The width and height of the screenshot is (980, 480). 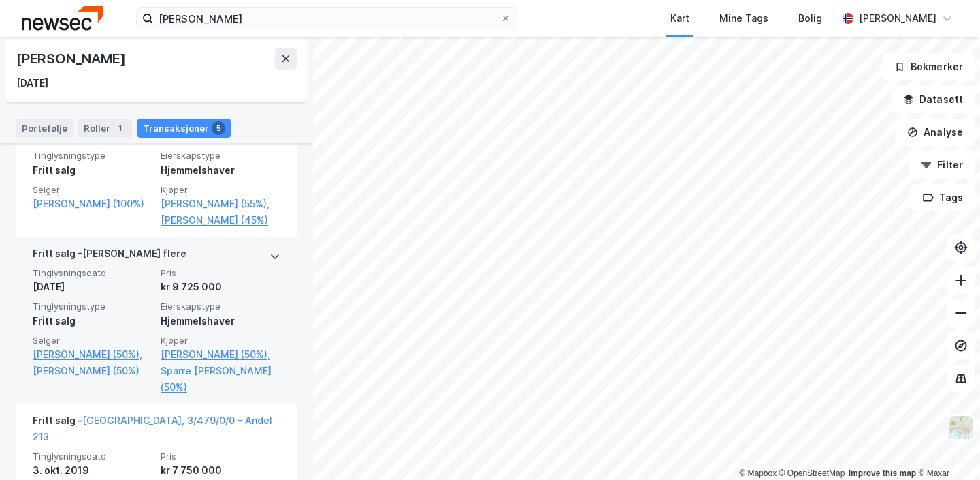 What do you see at coordinates (942, 165) in the screenshot?
I see `button: Filter` at bounding box center [942, 165].